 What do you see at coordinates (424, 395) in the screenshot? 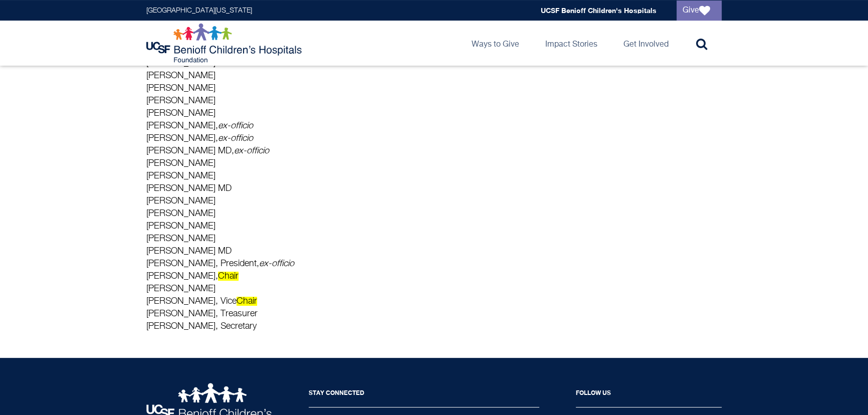
I see `h2: Stay Connected` at bounding box center [424, 395].